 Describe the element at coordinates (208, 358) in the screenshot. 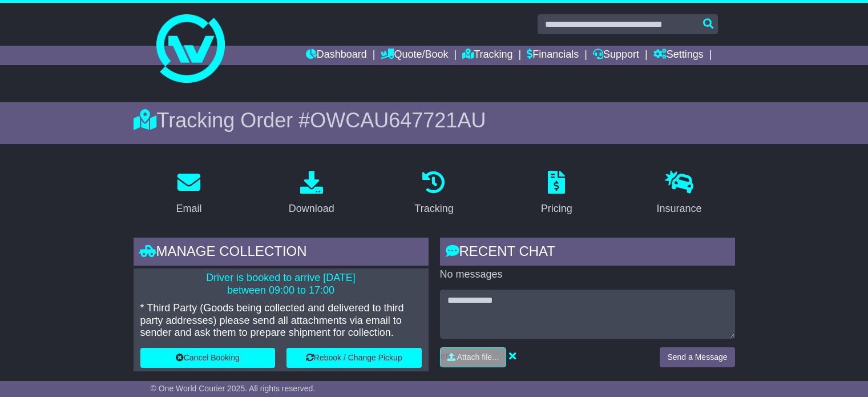

I see `button: Cancel Booking` at that location.